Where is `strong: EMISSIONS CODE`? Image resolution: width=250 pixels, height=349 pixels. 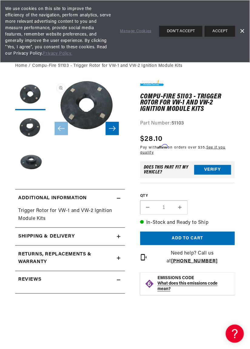
strong: EMISSIONS CODE is located at coordinates (176, 278).